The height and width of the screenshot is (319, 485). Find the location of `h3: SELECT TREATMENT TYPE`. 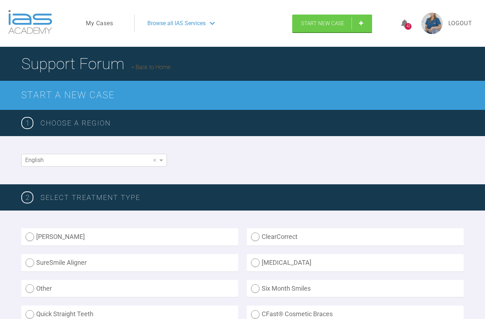

h3: SELECT TREATMENT TYPE is located at coordinates (252, 198).